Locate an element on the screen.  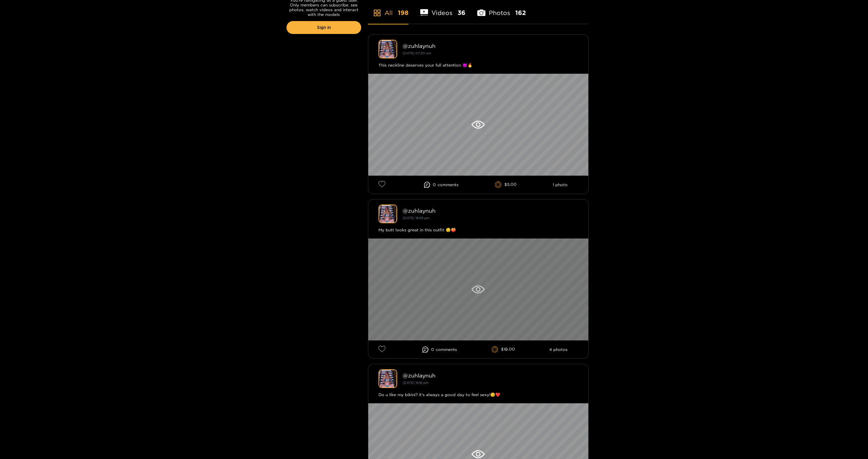
span: 36 is located at coordinates (461, 13).